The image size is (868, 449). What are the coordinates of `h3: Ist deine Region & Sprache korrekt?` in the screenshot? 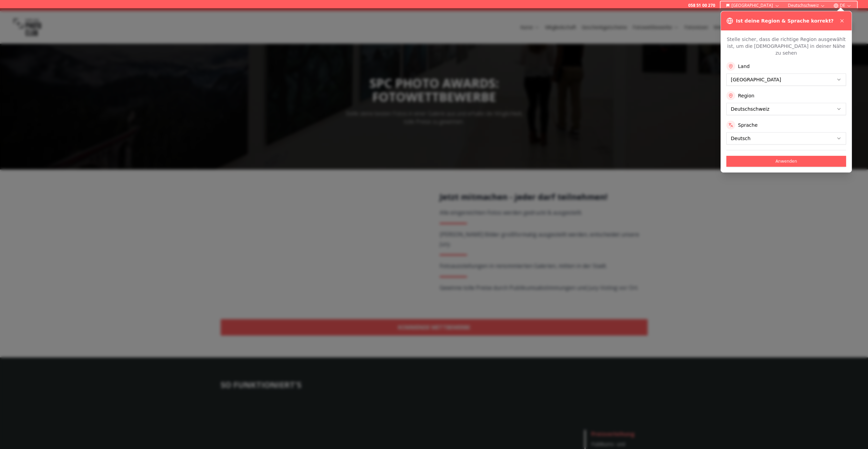 It's located at (785, 21).